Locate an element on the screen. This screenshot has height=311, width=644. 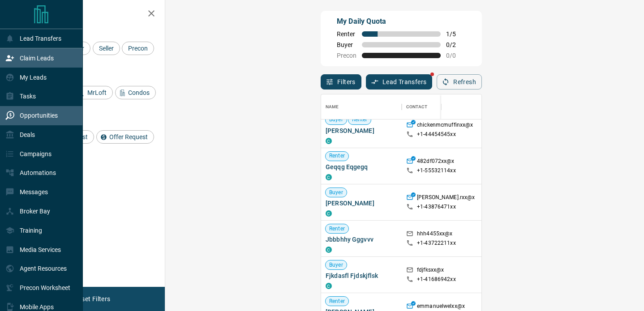
span: Seller is located at coordinates (106, 49).